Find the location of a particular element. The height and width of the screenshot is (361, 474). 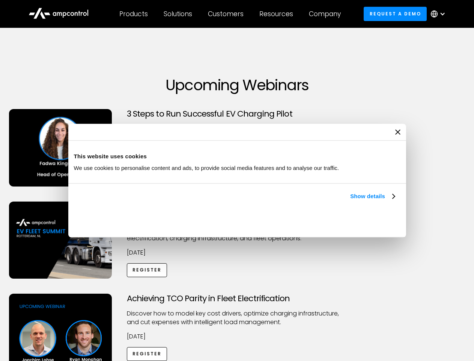

div: Products is located at coordinates (134, 14).